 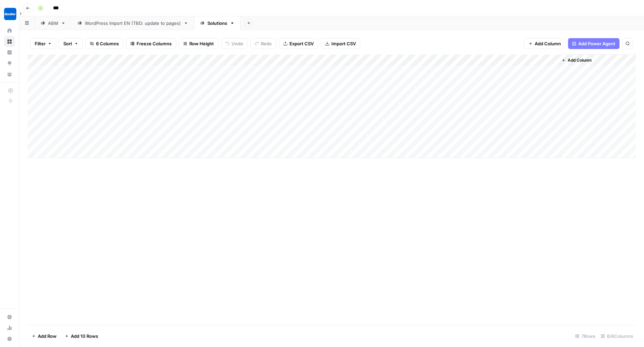 What do you see at coordinates (41, 43) in the screenshot?
I see `span: Filter` at bounding box center [41, 43].